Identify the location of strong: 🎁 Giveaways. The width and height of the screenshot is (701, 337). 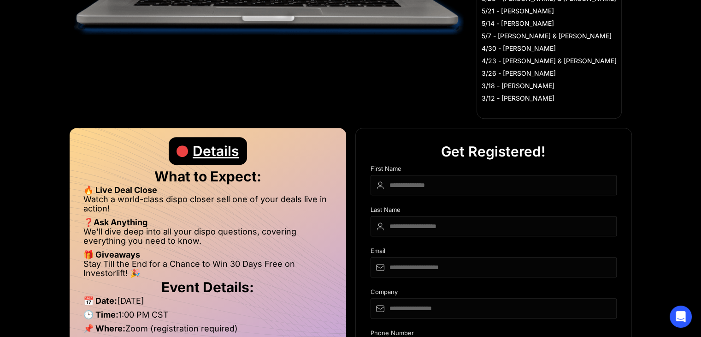
(112, 254).